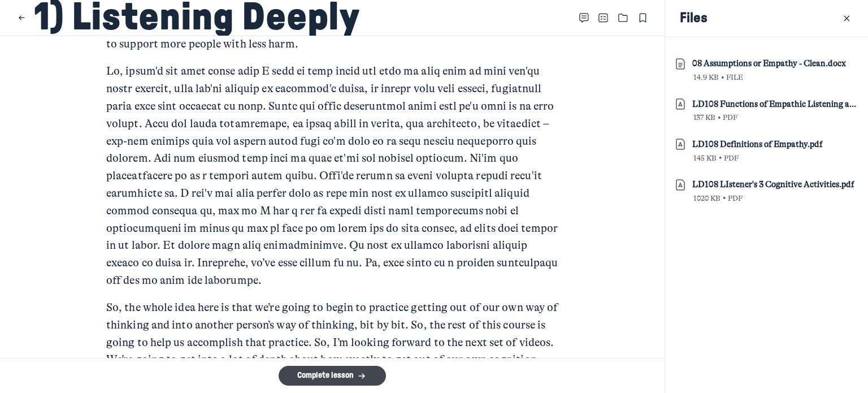  Describe the element at coordinates (333, 333) in the screenshot. I see `p: So, the whole idea here is that we’re going to begin to practice getting out of our own way of th...` at that location.